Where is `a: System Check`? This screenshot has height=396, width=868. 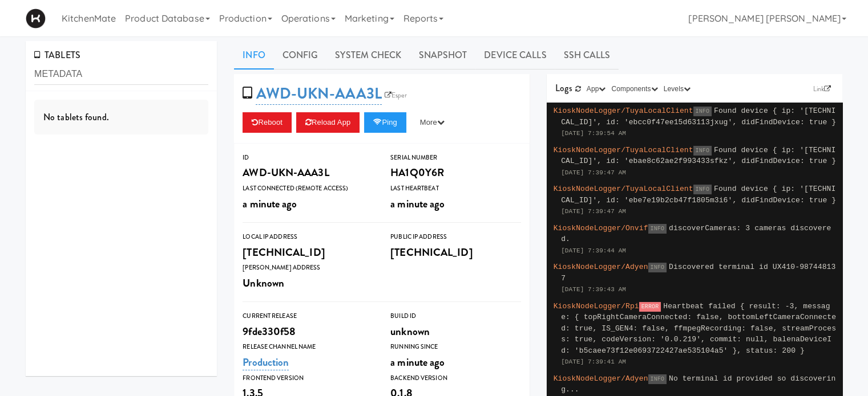 a: System Check is located at coordinates (368, 56).